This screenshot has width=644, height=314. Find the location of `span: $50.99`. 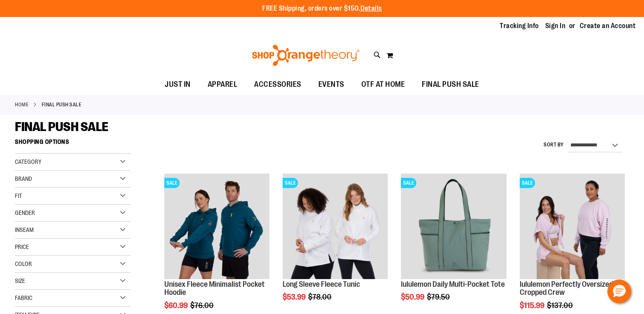

span: $50.99 is located at coordinates (413, 297).